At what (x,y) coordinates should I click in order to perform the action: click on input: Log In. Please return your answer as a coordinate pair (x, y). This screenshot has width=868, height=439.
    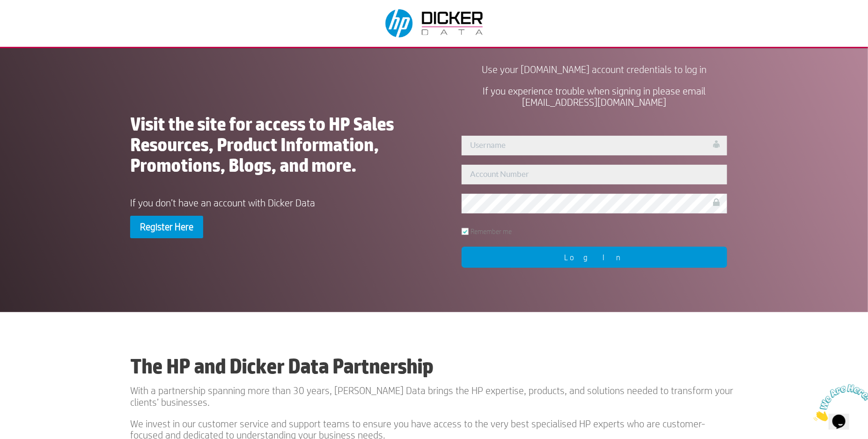
    Looking at the image, I should click on (594, 257).